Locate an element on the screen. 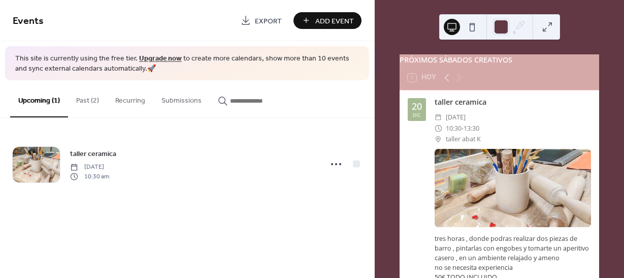  a: taller ceramica is located at coordinates (93, 153).